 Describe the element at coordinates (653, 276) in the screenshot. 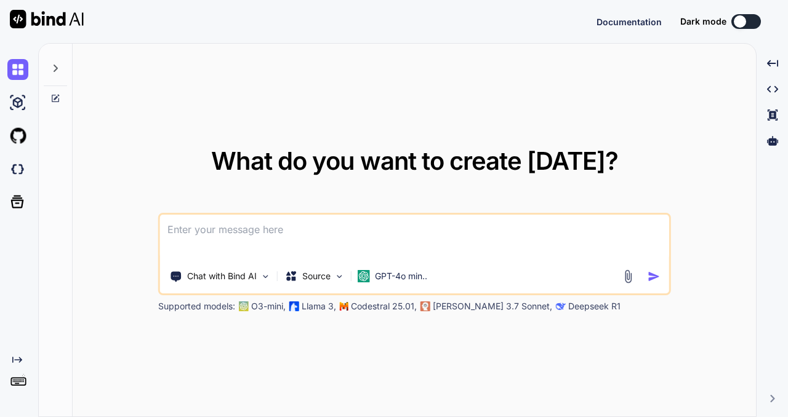

I see `img: icon` at that location.